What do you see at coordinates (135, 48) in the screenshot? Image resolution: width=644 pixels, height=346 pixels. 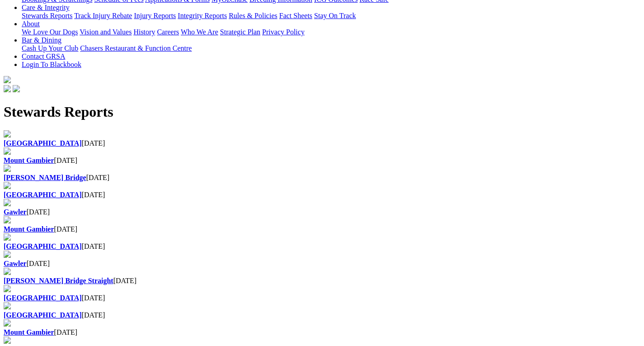 I see `a: Chasers Restaurant & Function Centre` at bounding box center [135, 48].